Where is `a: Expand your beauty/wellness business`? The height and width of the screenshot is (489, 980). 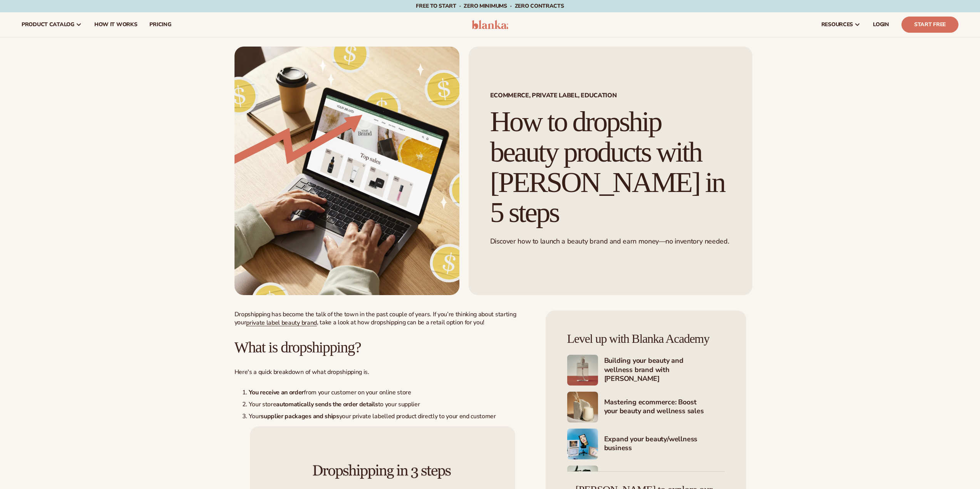 a: Expand your beauty/wellness business is located at coordinates (646, 444).